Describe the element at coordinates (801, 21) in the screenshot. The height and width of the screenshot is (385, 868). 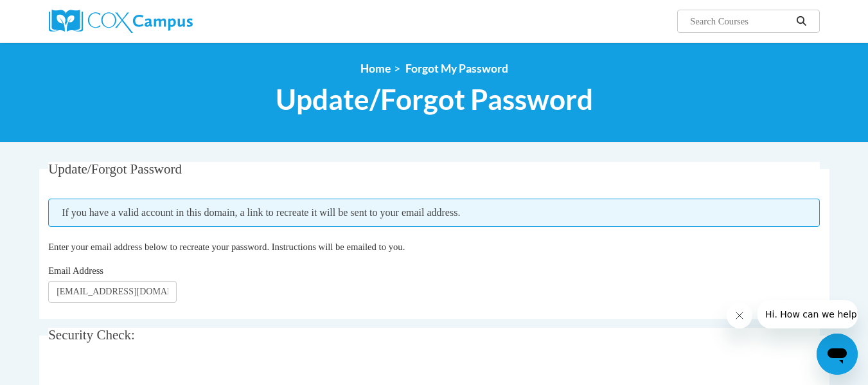
I see `button: Search` at that location.